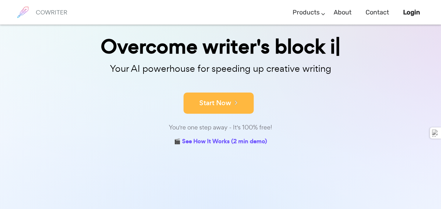 This screenshot has height=209, width=441. What do you see at coordinates (412, 12) in the screenshot?
I see `a: Login` at bounding box center [412, 12].